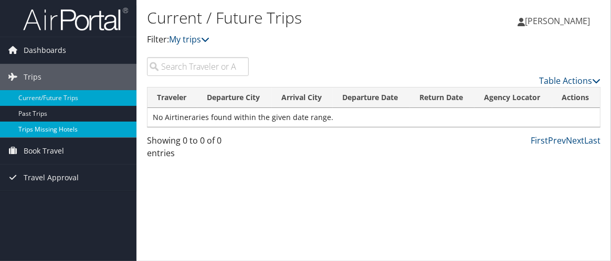  Describe the element at coordinates (44, 151) in the screenshot. I see `span: Book Travel` at that location.